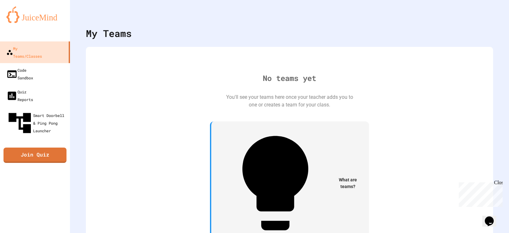  Describe the element at coordinates (109, 33) in the screenshot. I see `div: My Teams` at that location.